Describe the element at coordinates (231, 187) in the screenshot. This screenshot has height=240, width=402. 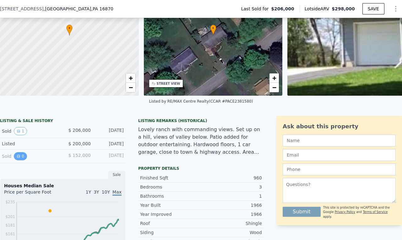
I see `div: 3` at that location.